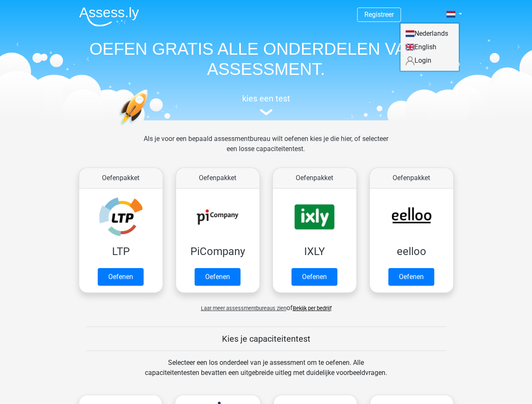 This screenshot has height=404, width=532. What do you see at coordinates (266, 338) in the screenshot?
I see `h5: Kies je capaciteitentest` at bounding box center [266, 338].